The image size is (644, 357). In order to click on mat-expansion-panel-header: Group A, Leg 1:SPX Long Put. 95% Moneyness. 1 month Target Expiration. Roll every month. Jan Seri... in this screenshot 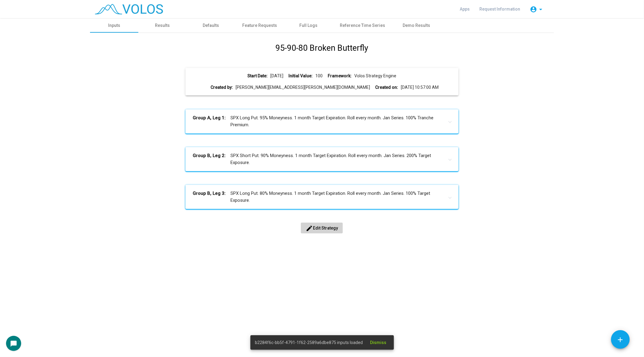, I will do `click(322, 121)`.